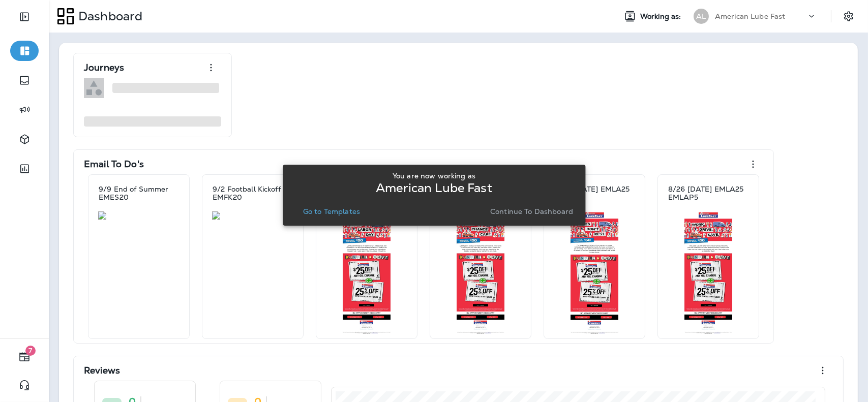  What do you see at coordinates (332, 211) in the screenshot?
I see `button: Go to Templates` at bounding box center [332, 211].